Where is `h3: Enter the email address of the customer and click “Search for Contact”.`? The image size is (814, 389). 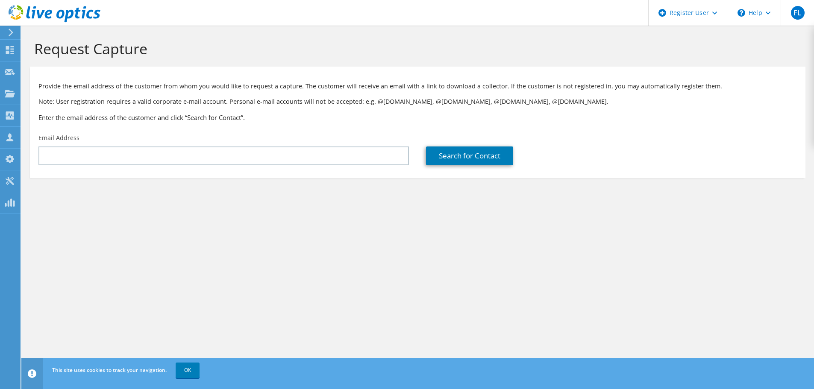 h3: Enter the email address of the customer and click “Search for Contact”. is located at coordinates (418, 118).